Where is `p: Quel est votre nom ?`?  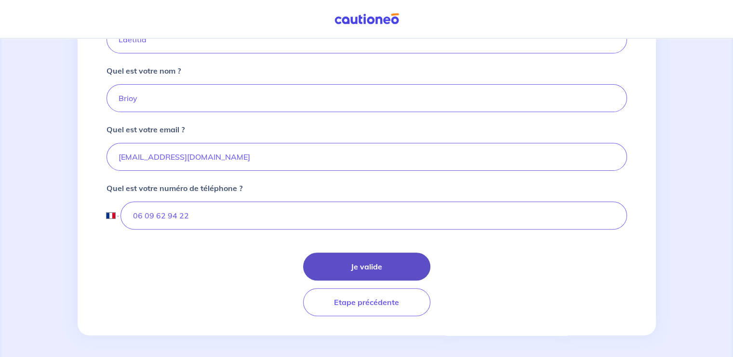
p: Quel est votre nom ? is located at coordinates (144, 71).